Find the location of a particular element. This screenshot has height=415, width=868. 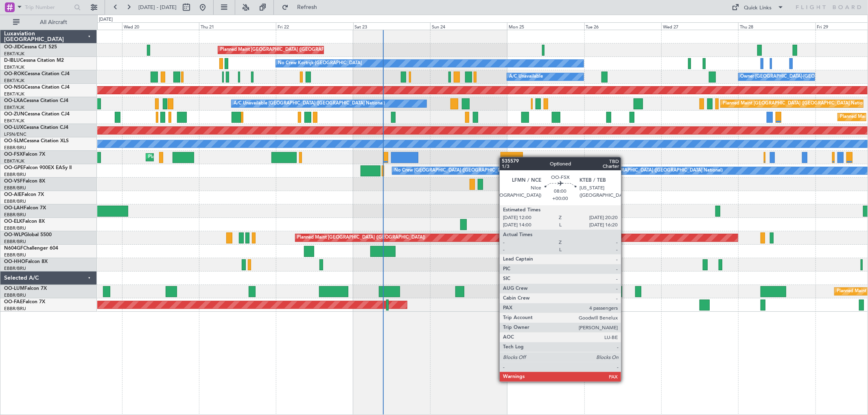

span: N604GF is located at coordinates (14, 249).